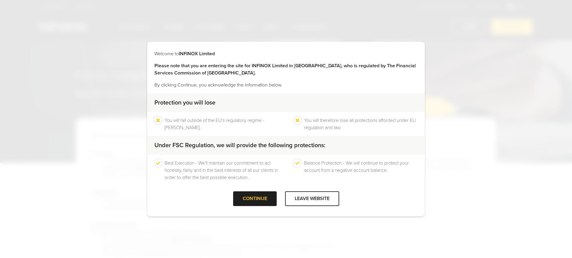 The height and width of the screenshot is (258, 572). Describe the element at coordinates (255, 198) in the screenshot. I see `div: CONTINUE` at that location.